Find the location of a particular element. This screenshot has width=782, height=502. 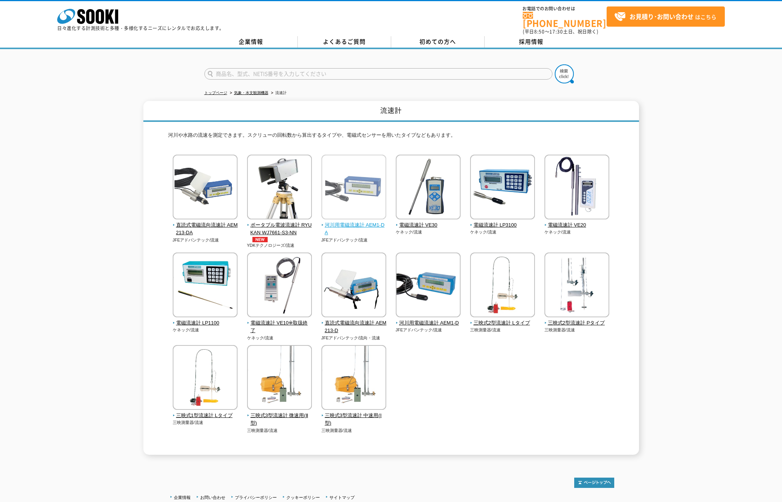

img: 三映式3型流速計 微速用(Ⅱ型) is located at coordinates (279, 378).